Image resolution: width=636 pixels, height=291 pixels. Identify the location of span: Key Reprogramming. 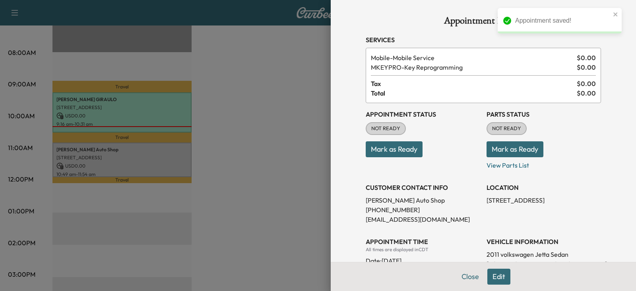
(473, 67).